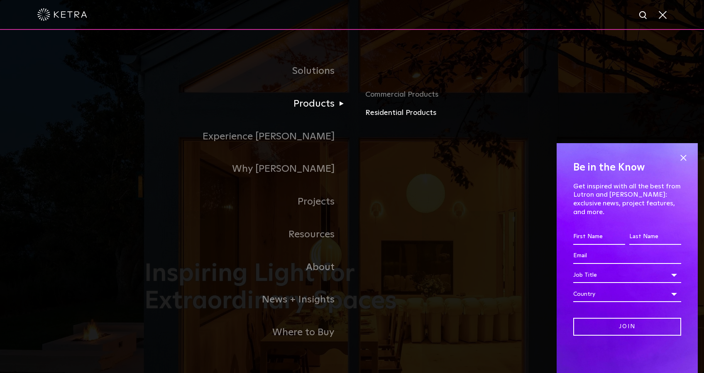 This screenshot has height=373, width=704. Describe the element at coordinates (248, 333) in the screenshot. I see `a: Where to Buy` at that location.